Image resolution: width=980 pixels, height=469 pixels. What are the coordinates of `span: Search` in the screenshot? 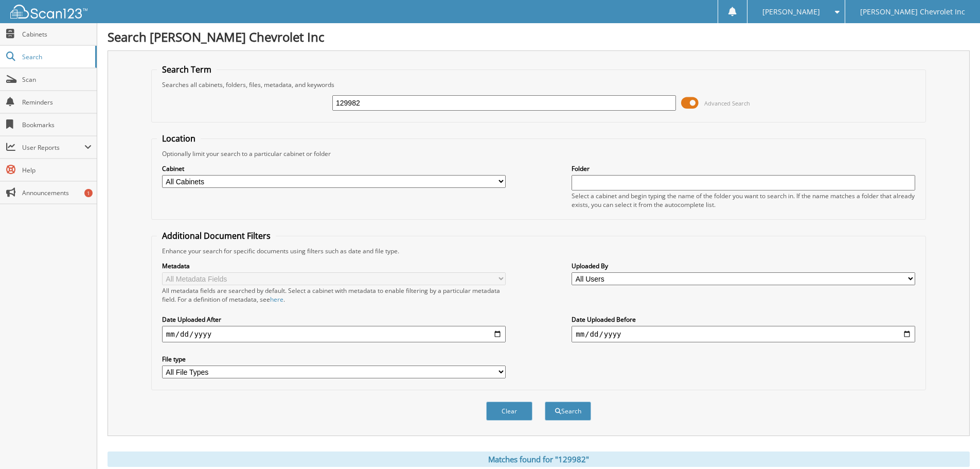 It's located at (56, 57).